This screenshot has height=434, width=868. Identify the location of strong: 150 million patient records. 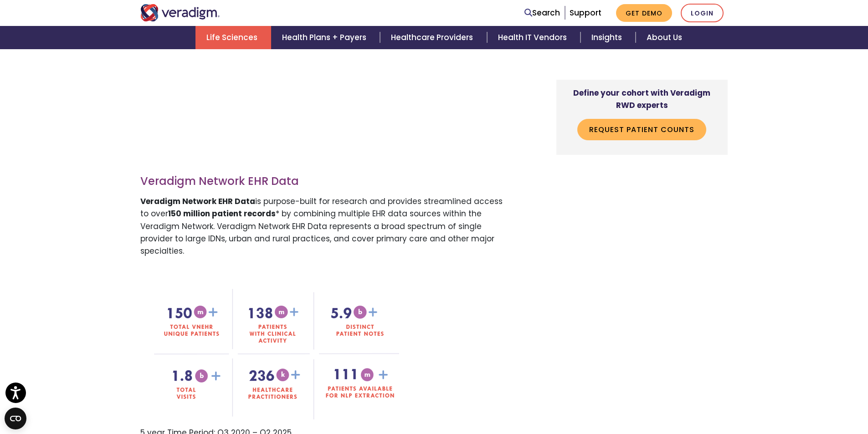
(222, 213).